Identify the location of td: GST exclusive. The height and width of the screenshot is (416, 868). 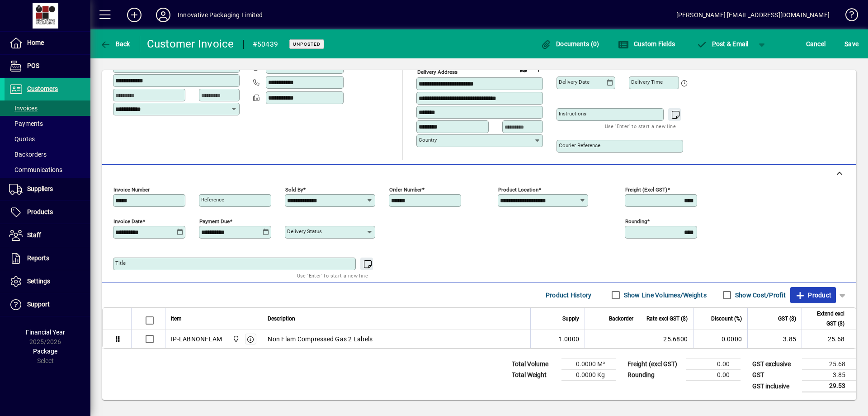
(775, 364).